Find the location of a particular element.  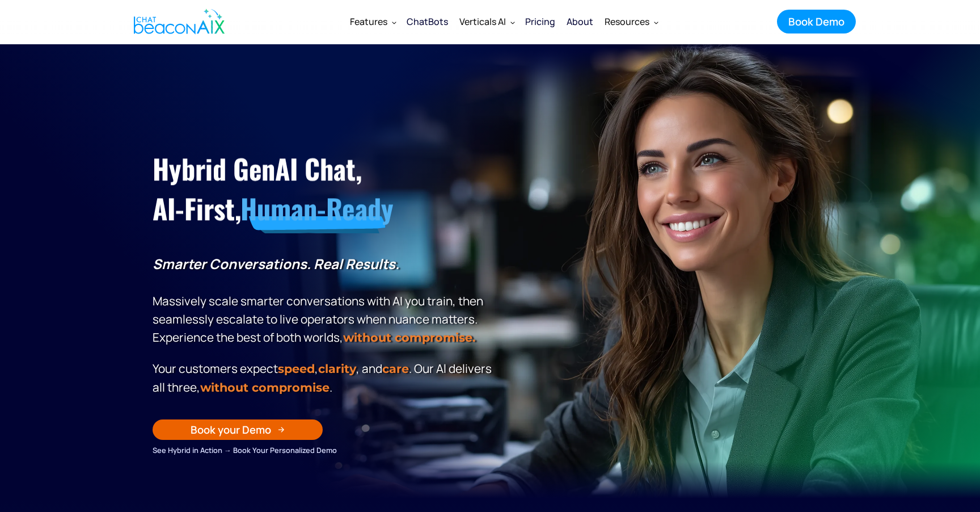

p: Massively scale smarter conversations with AI you train, then seamlessly escalate to live operato... is located at coordinates (324, 300).